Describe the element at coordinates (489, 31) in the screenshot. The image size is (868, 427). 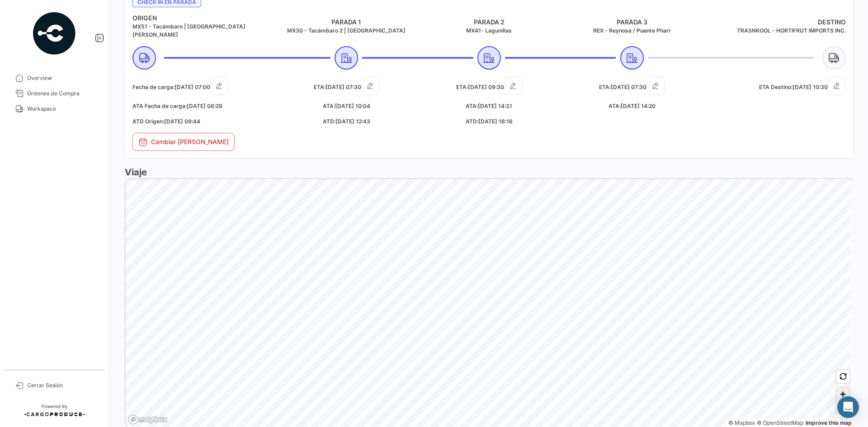
I see `h5: MX41- Lagunillas` at that location.